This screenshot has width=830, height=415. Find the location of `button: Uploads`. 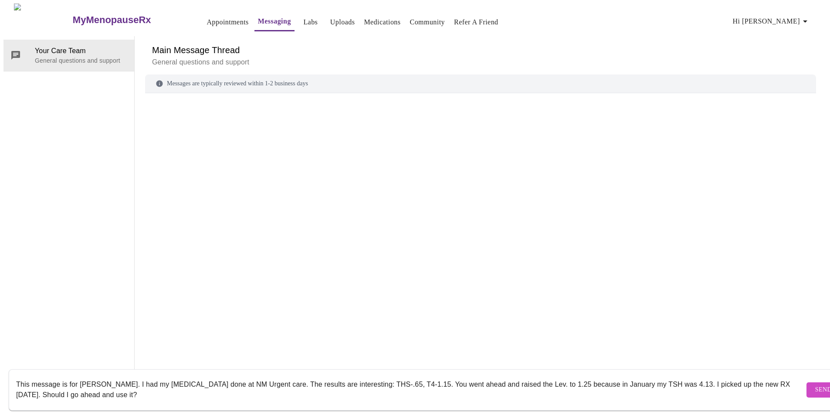

button: Uploads is located at coordinates (343, 22).